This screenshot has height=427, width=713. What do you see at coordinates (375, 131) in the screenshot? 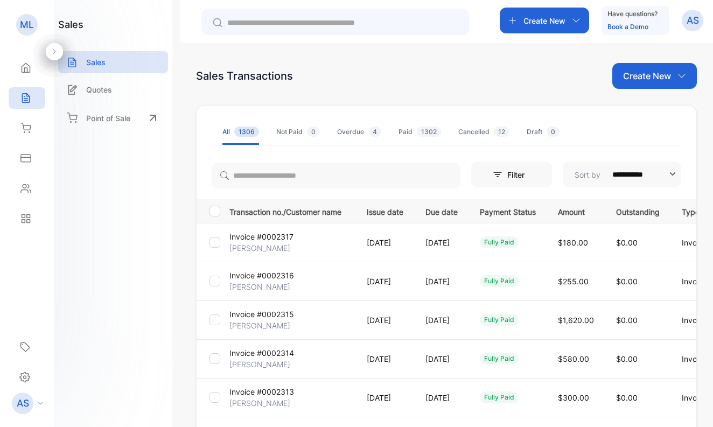
I see `span: 4` at bounding box center [375, 131].